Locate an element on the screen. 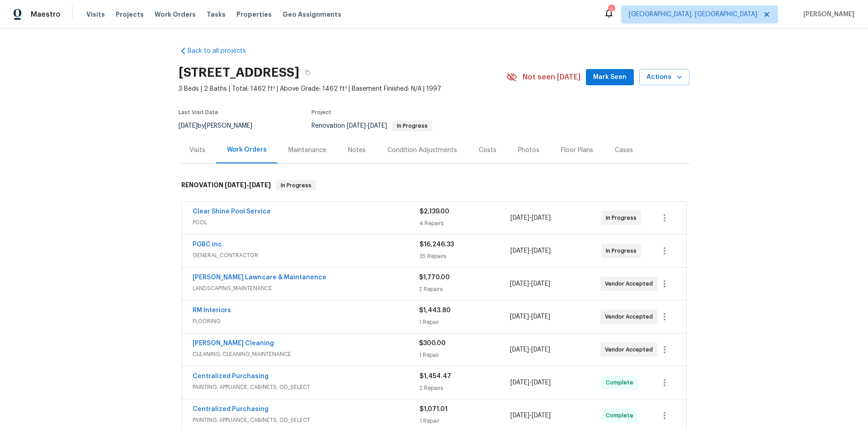  span: Work Orders is located at coordinates (175, 14).